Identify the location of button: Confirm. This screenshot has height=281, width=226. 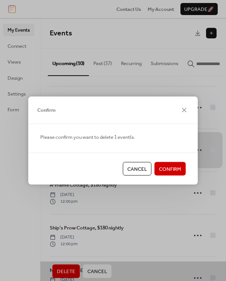
(170, 169).